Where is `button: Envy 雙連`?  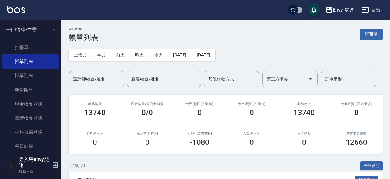 button: Envy 雙連 is located at coordinates (340, 10).